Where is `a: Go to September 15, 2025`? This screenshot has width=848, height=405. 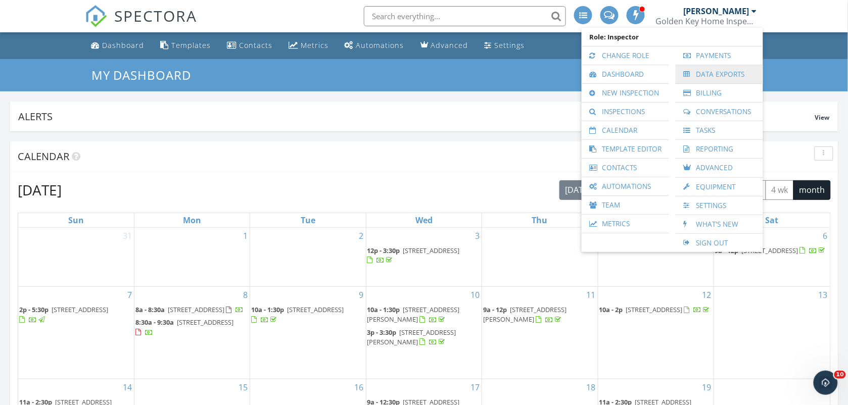 a: Go to September 15, 2025 is located at coordinates (243, 388).